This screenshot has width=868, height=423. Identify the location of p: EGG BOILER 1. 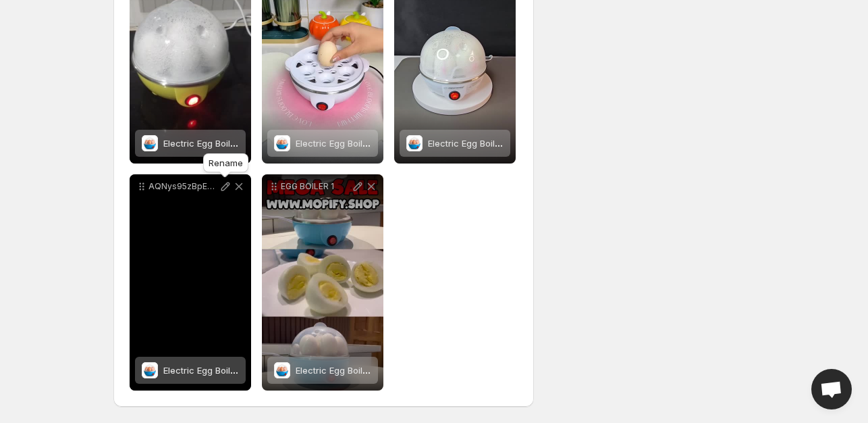
(316, 187).